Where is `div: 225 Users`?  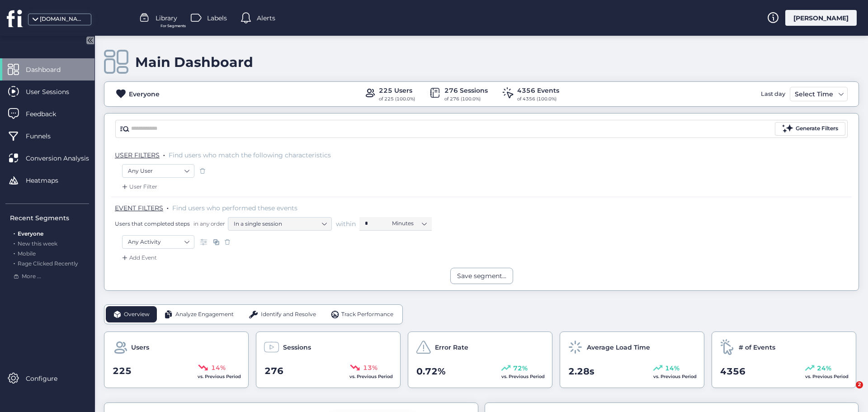 div: 225 Users is located at coordinates (397, 90).